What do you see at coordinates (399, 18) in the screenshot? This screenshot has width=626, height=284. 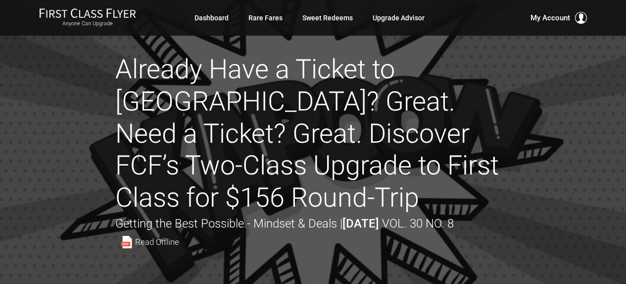 I see `a: Upgrade Advisor` at bounding box center [399, 18].